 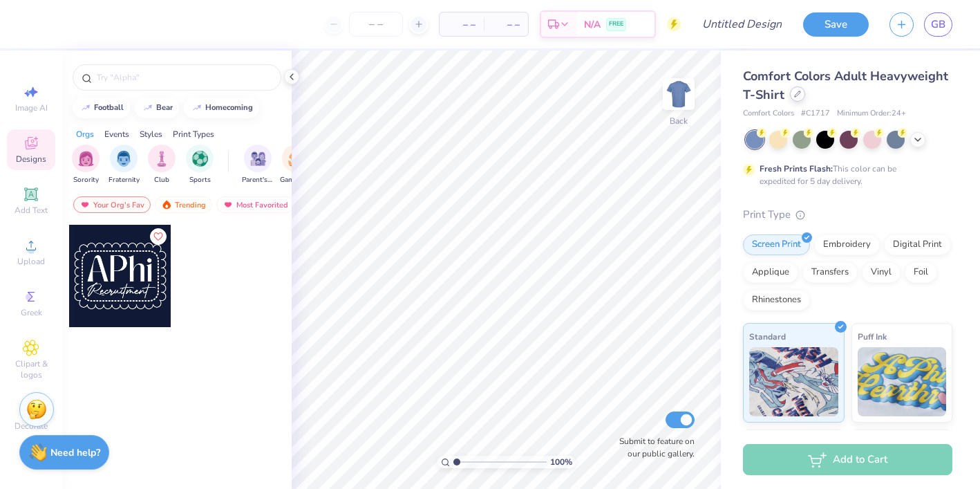 What do you see at coordinates (166, 205) in the screenshot?
I see `img: trending.gif` at bounding box center [166, 205].